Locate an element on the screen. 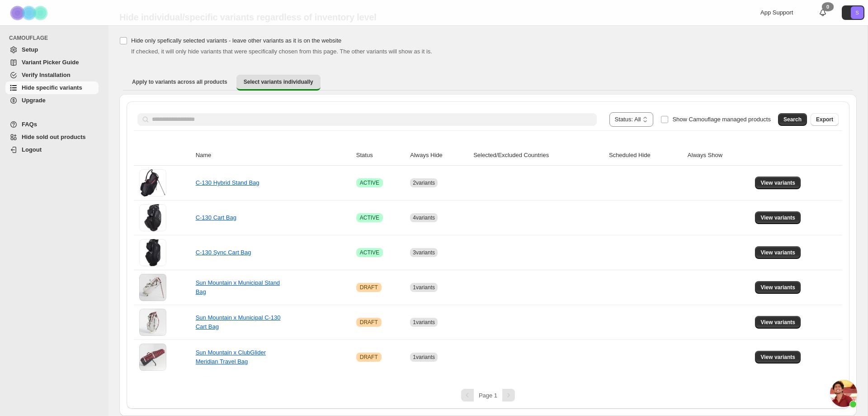 The width and height of the screenshot is (868, 416). th: Name is located at coordinates (273, 155).